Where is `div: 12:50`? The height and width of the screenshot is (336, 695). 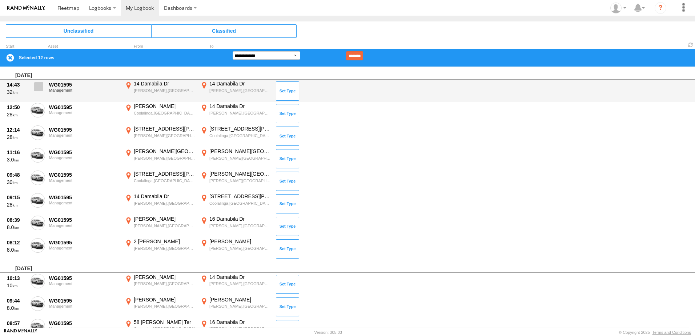
div: 12:50 is located at coordinates (17, 107).